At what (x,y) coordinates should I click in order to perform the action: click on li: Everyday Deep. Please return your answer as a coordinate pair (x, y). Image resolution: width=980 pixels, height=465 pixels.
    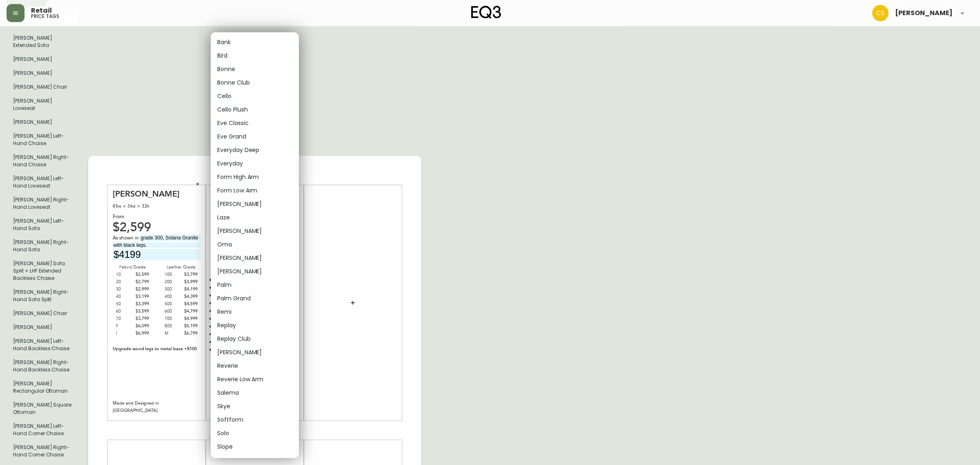
    Looking at the image, I should click on (255, 150).